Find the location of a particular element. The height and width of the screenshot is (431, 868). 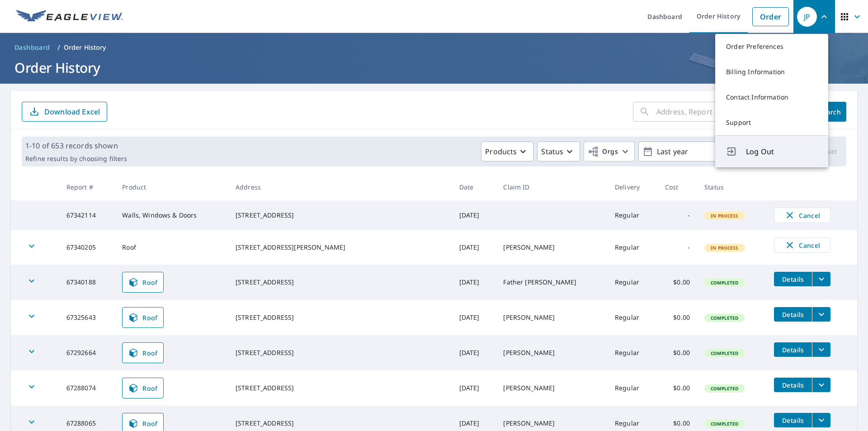

th: Address is located at coordinates (340, 187).